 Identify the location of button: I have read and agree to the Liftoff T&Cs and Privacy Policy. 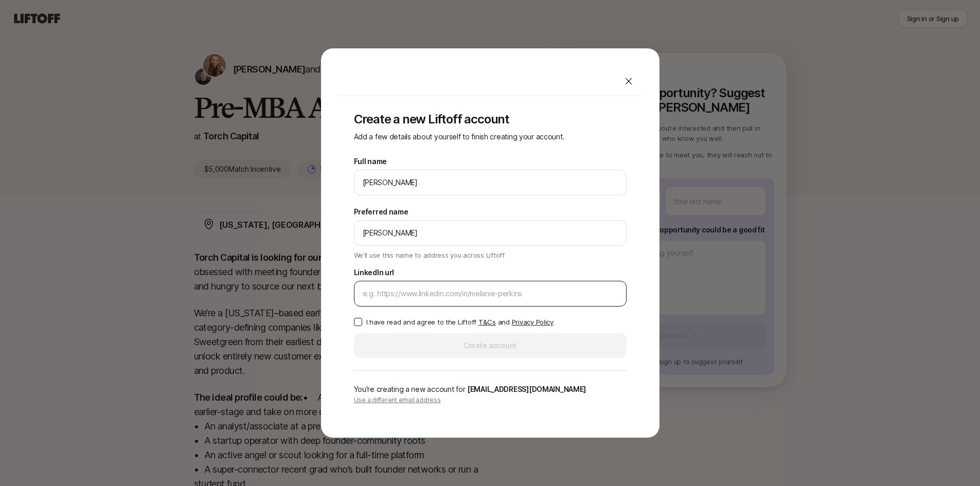
(358, 322).